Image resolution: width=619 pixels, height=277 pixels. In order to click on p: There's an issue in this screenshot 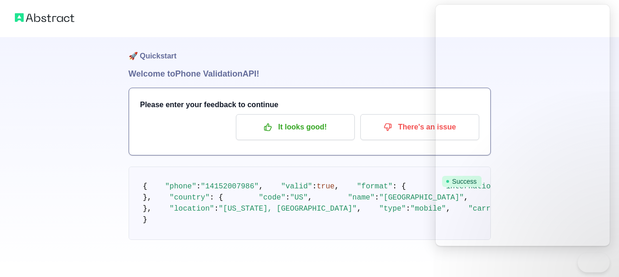, I will do `click(420, 127)`.